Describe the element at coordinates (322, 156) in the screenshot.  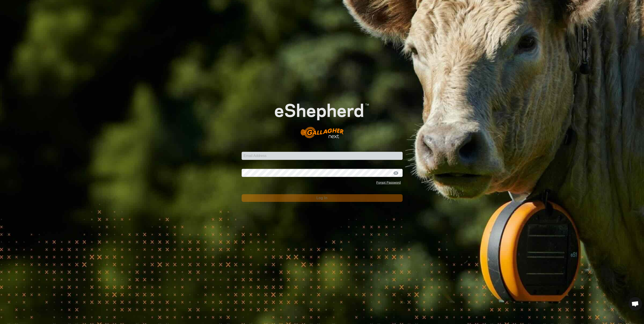
I see `input: Email Address` at that location.